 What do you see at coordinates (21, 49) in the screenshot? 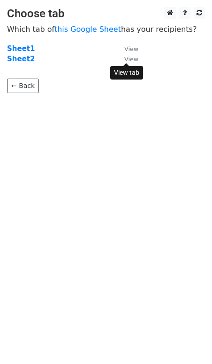
I see `a: Sheet1` at bounding box center [21, 49].